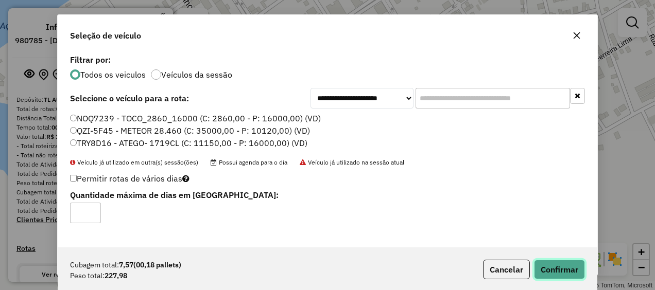 Image resolution: width=655 pixels, height=290 pixels. What do you see at coordinates (195, 118) in the screenshot?
I see `label: NOQ7239 - TOCO_2860_16000 (C: 2860,00 - P: 16000,00) (VD)` at bounding box center [195, 118].